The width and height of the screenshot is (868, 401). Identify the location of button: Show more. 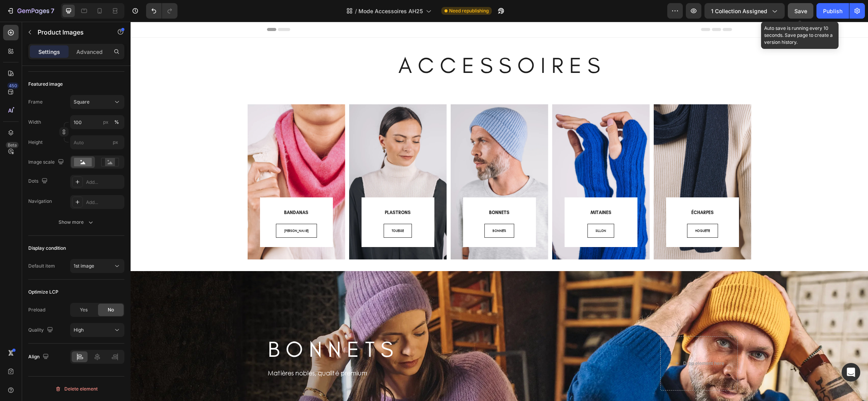
(77, 222).